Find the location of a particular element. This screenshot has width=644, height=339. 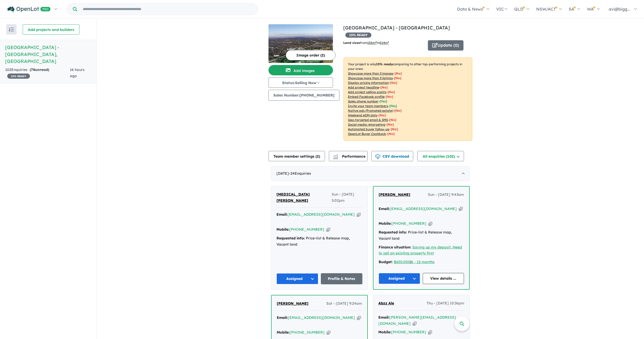

u: Social media retargeting is located at coordinates (367, 124).